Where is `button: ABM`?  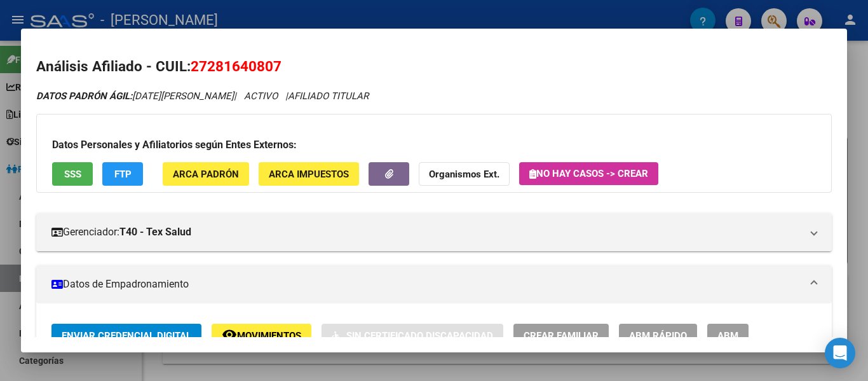
button: ABM is located at coordinates (727, 335).